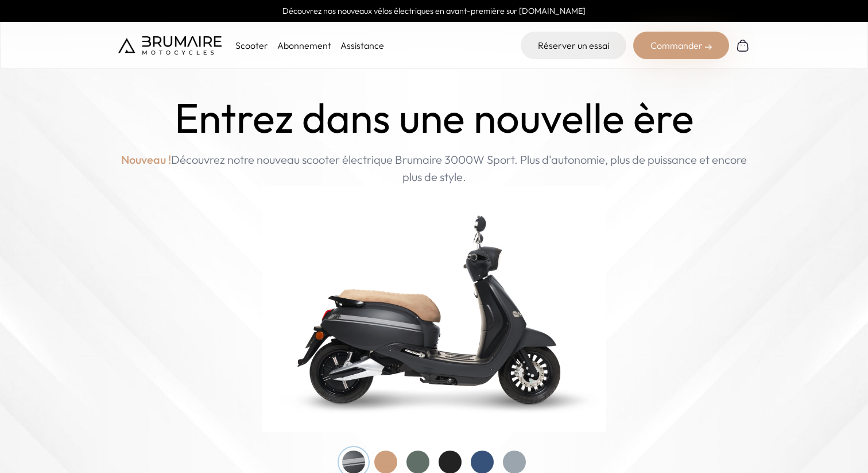  I want to click on span: Nouveau !, so click(146, 159).